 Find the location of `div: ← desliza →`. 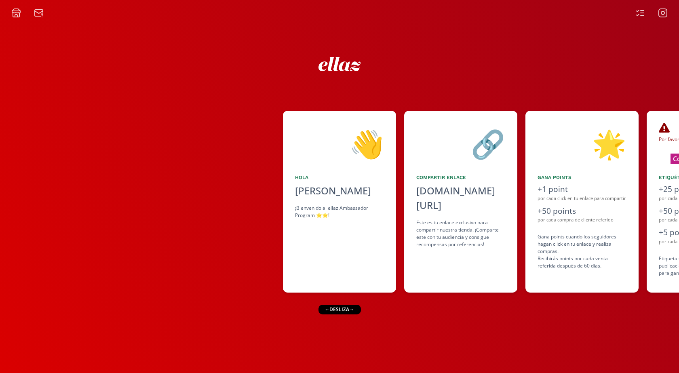

div: ← desliza → is located at coordinates (339, 310).